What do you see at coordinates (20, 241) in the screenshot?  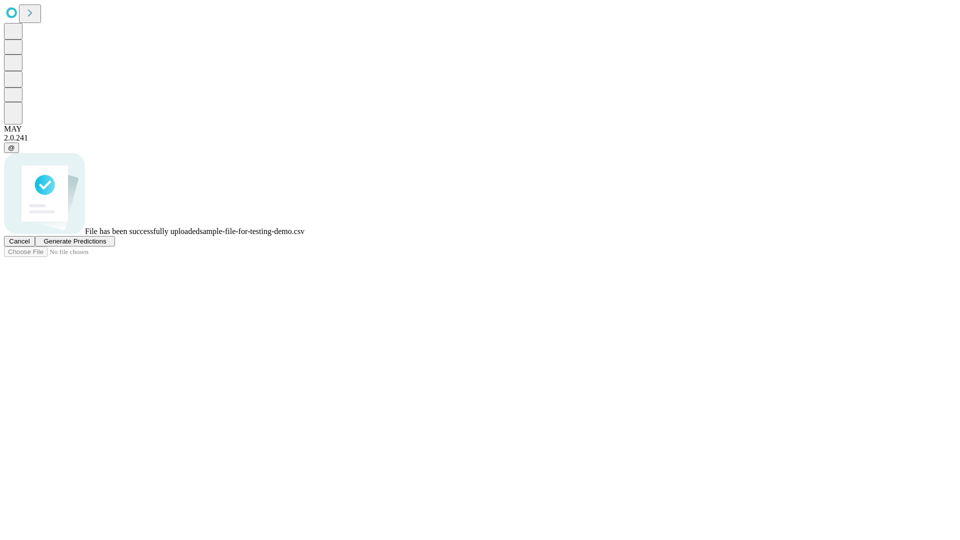 I see `button: Cancel` at bounding box center [20, 241].